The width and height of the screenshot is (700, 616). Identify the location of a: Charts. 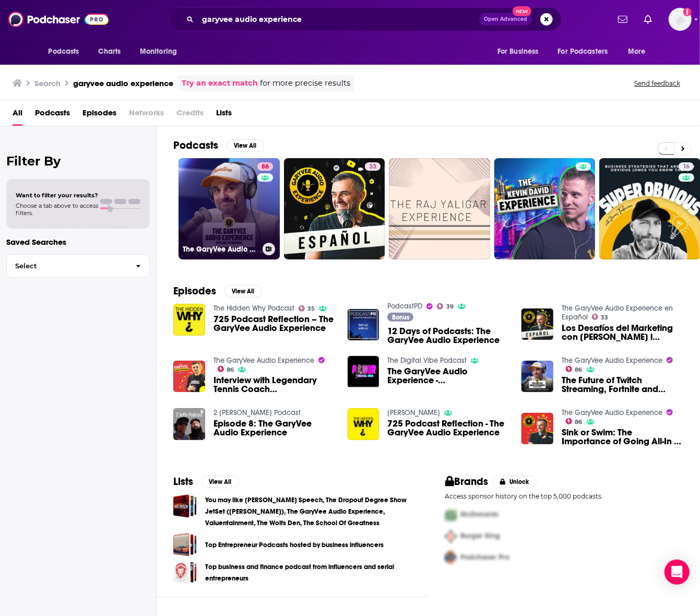
(110, 52).